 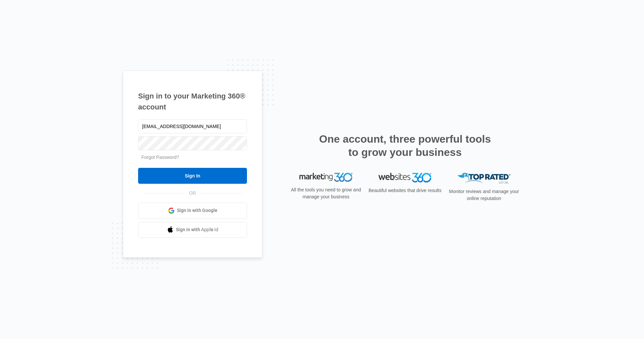 What do you see at coordinates (193, 230) in the screenshot?
I see `a: Sign in with Apple Id` at bounding box center [193, 230].